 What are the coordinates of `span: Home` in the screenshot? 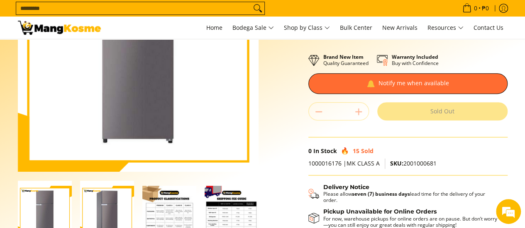 It's located at (214, 27).